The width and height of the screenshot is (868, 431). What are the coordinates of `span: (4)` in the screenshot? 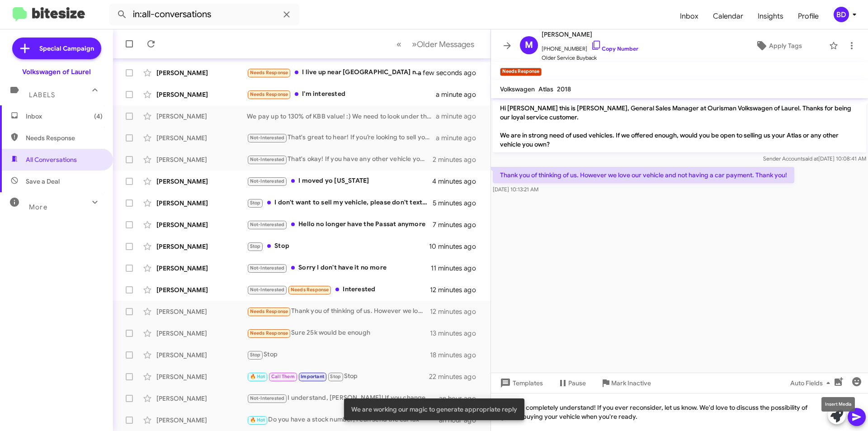 It's located at (98, 116).